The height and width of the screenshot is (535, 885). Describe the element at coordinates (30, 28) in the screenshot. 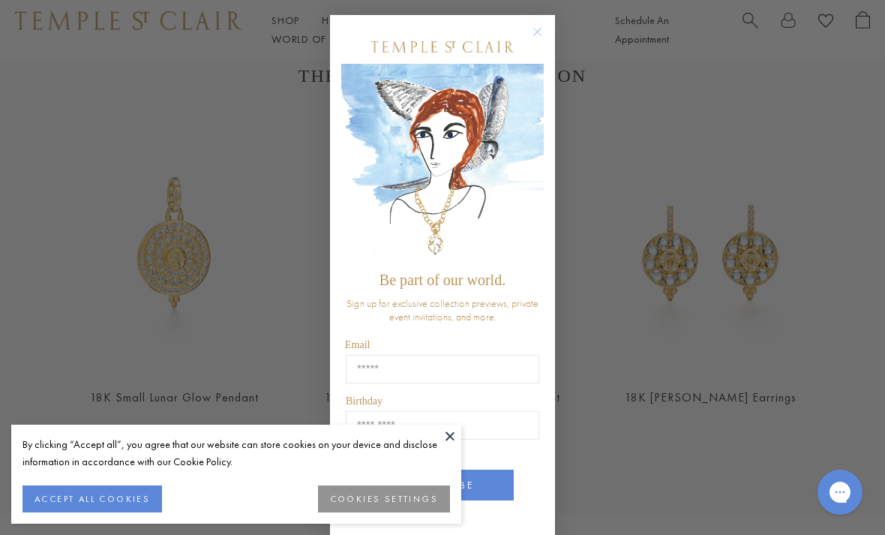

I see `button: Gorgias live chat` at that location.